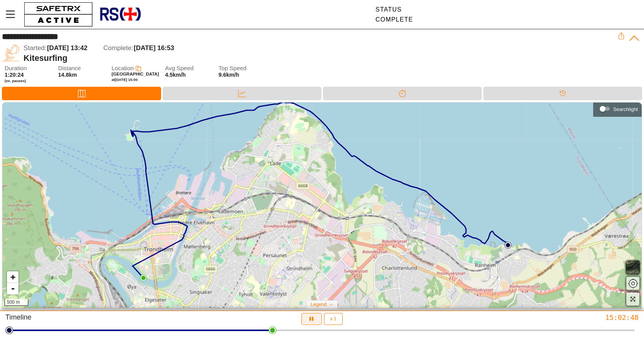  What do you see at coordinates (320, 58) in the screenshot?
I see `div: Kitesurfing` at bounding box center [320, 58].